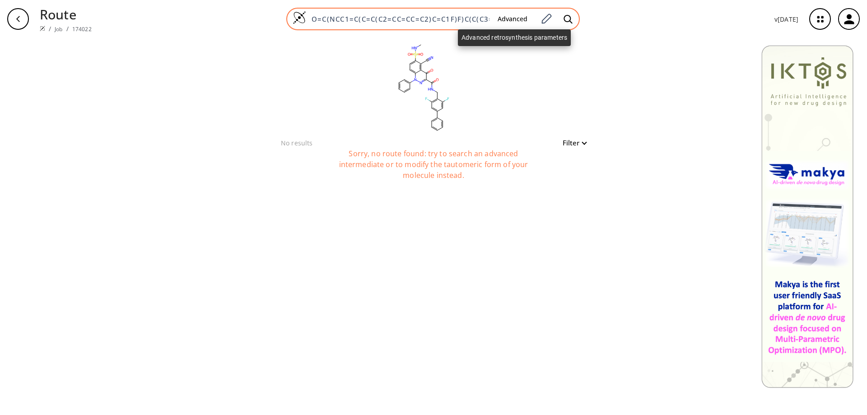  I want to click on p: Route, so click(65, 14).